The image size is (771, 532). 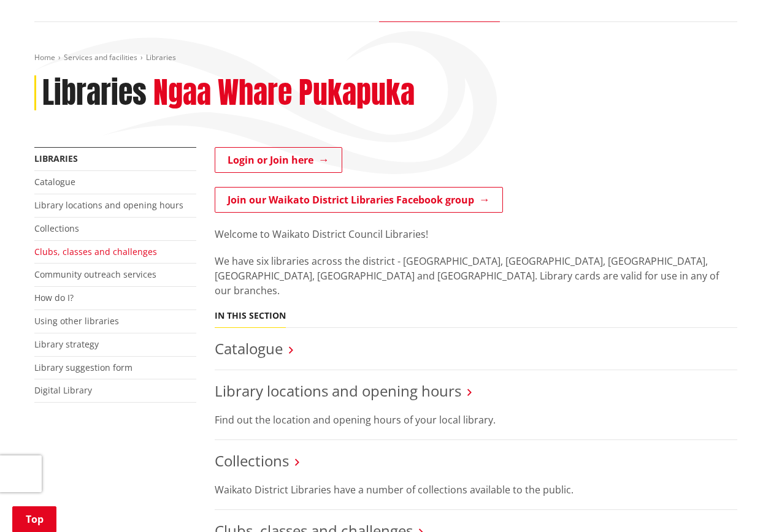 What do you see at coordinates (386, 58) in the screenshot?
I see `nav: breadcrumb` at bounding box center [386, 58].